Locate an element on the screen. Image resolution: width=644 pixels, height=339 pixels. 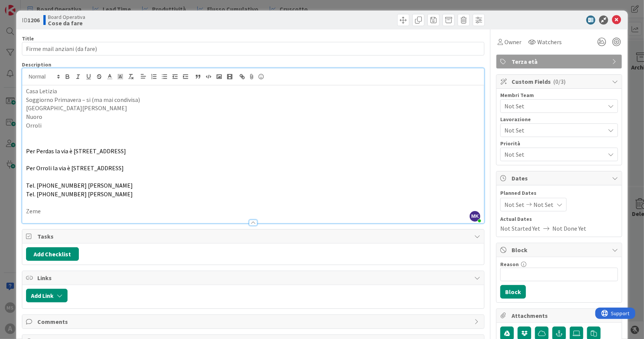
div: Priorità is located at coordinates (559, 143).